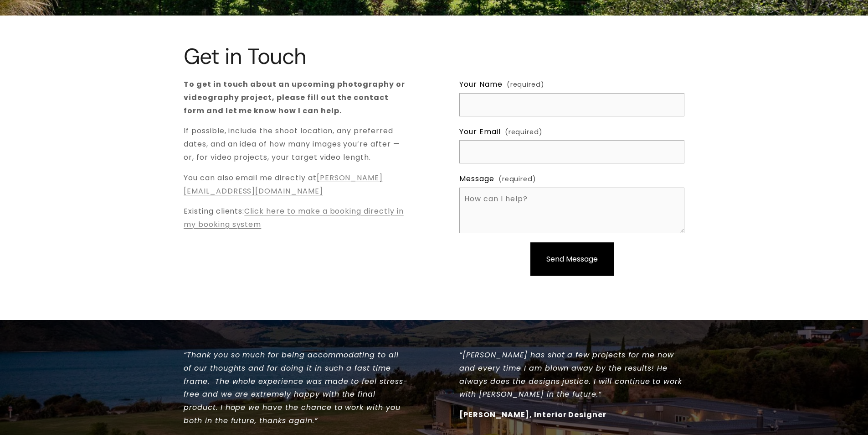 Image resolution: width=868 pixels, height=435 pixels. I want to click on span: Your Name, so click(481, 85).